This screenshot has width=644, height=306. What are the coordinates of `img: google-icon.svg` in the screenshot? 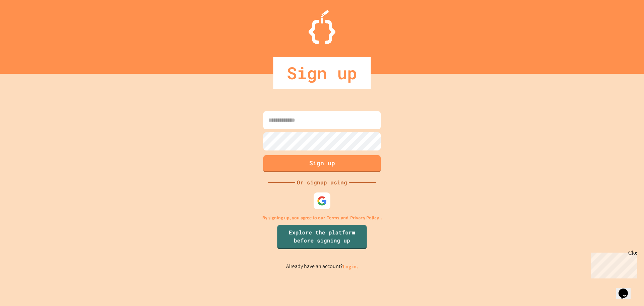 It's located at (322, 201).